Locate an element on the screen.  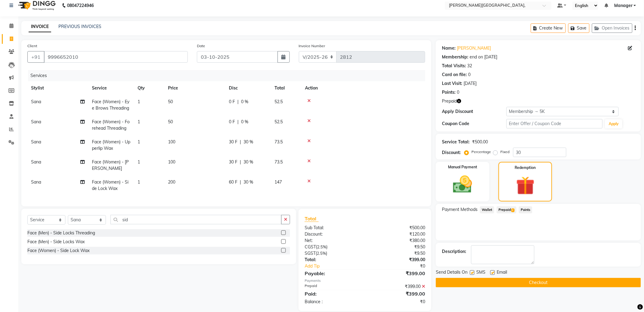
button: Save is located at coordinates (579, 28).